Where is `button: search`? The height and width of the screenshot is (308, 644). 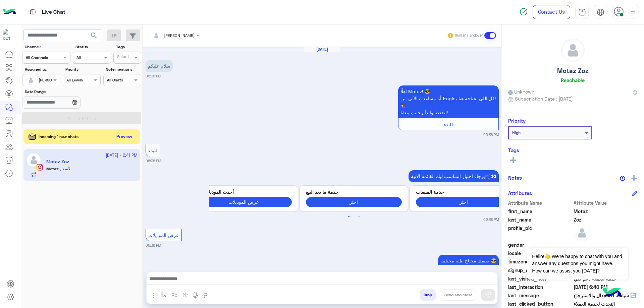 button: search is located at coordinates (94, 37).